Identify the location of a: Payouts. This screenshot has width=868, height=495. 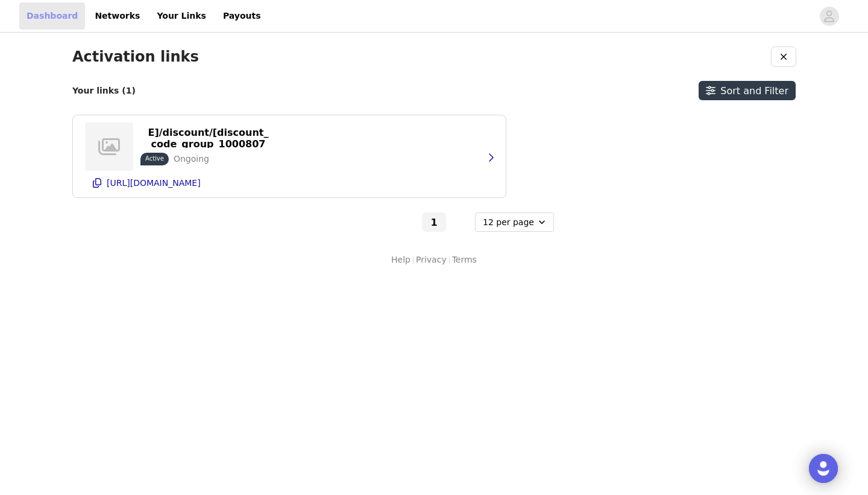
(241, 15).